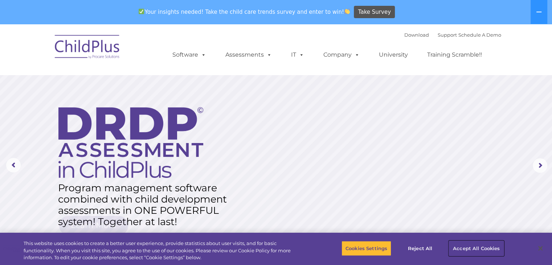  Describe the element at coordinates (393, 55) in the screenshot. I see `a: University` at that location.